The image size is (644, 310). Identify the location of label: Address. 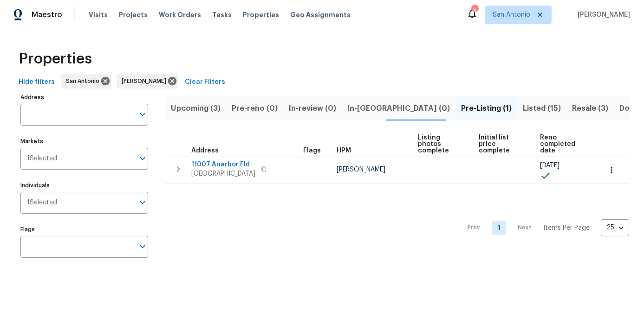
(84, 97).